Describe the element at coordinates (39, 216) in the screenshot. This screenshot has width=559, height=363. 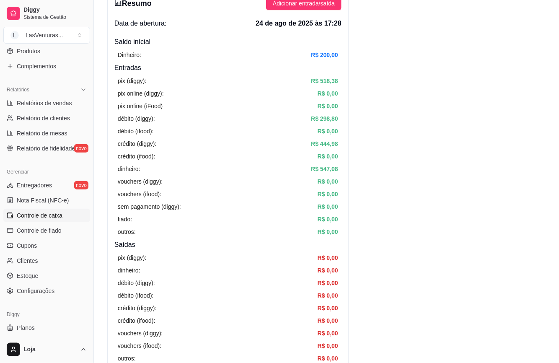
I see `span: Controle de caixa` at that location.